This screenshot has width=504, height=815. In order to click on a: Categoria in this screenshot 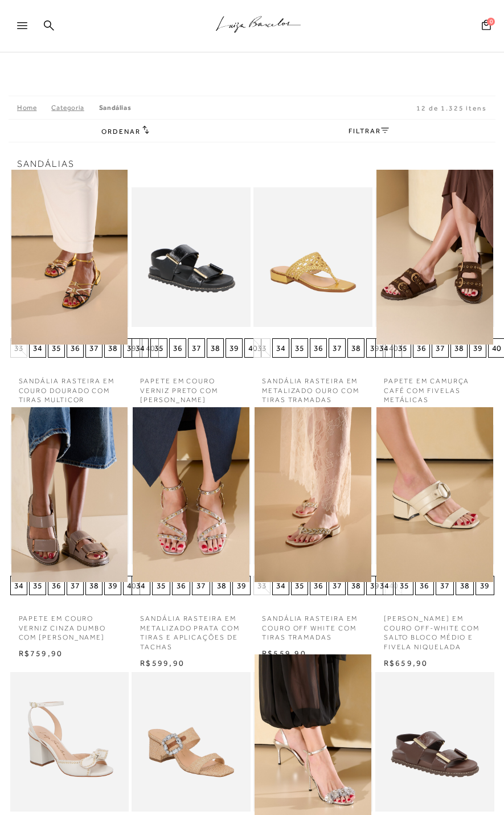, I will do `click(75, 108)`.